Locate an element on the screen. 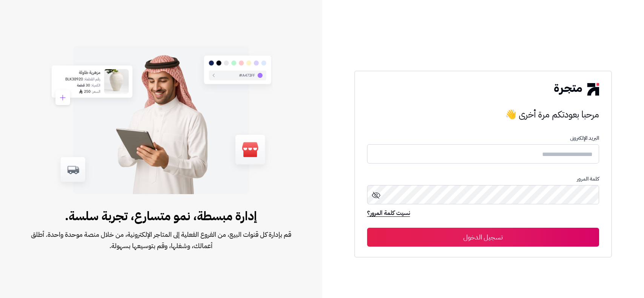 The width and height of the screenshot is (644, 298). h3: مرحبا بعودتكم مرة أخرى 👋 is located at coordinates (483, 114).